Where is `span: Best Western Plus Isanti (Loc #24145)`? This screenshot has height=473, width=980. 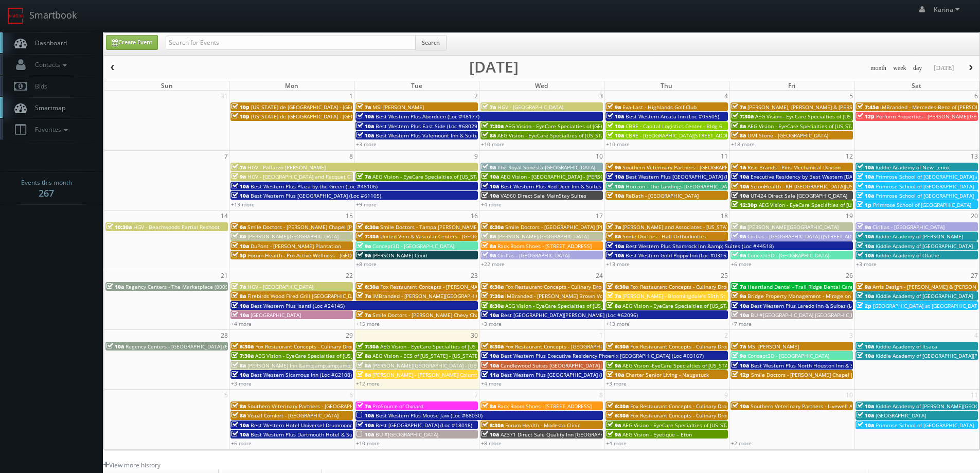 span: Best Western Plus Isanti (Loc #24145) is located at coordinates (297, 305).